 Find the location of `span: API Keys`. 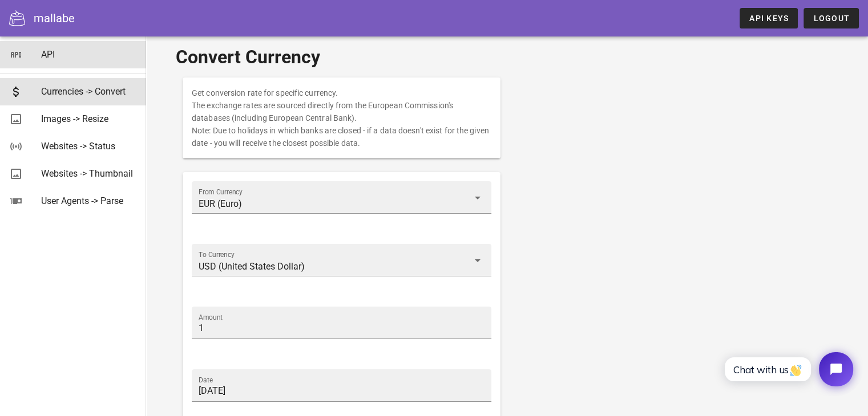

span: API Keys is located at coordinates (769, 18).